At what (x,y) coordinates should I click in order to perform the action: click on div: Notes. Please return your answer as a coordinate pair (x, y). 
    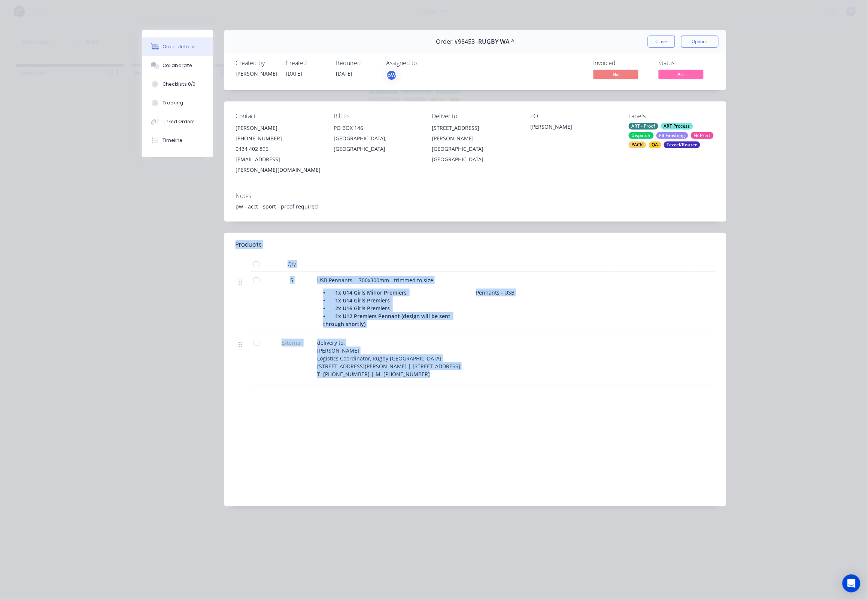
    Looking at the image, I should click on (476, 196).